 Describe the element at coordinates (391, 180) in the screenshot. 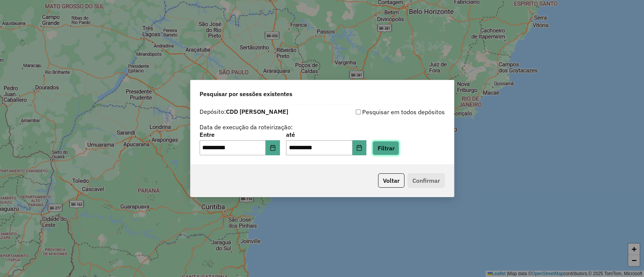

I see `button: Voltar` at that location.